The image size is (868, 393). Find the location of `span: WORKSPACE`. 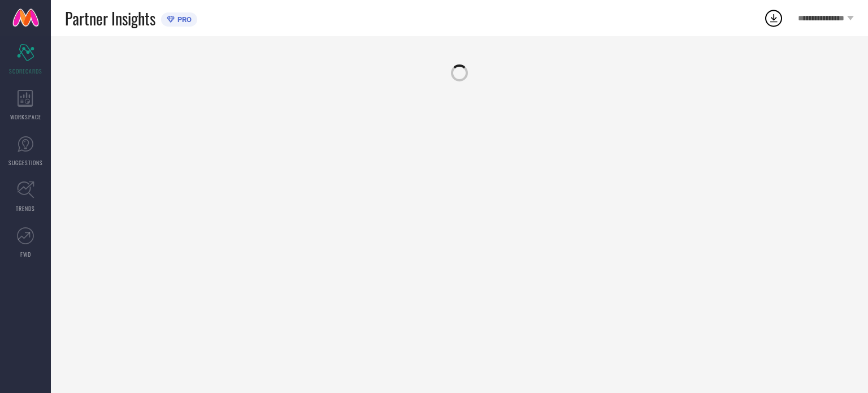

span: WORKSPACE is located at coordinates (25, 117).